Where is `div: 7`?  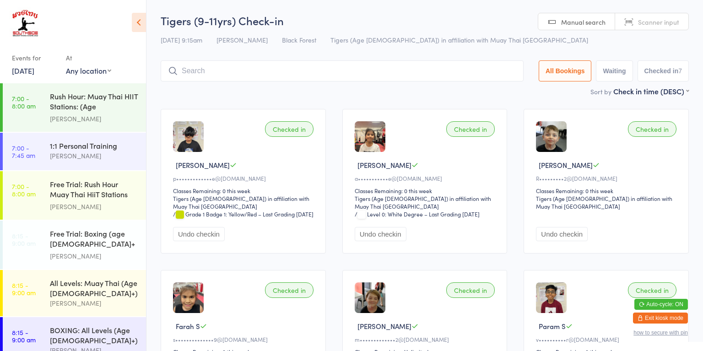 div: 7 is located at coordinates (680, 71).